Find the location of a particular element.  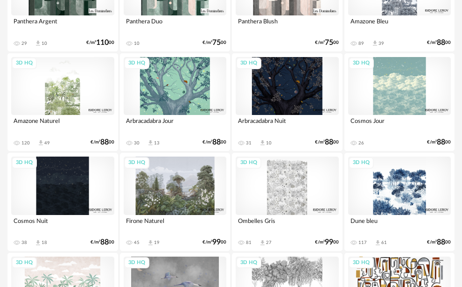

div: Dune bleu is located at coordinates (400, 224).